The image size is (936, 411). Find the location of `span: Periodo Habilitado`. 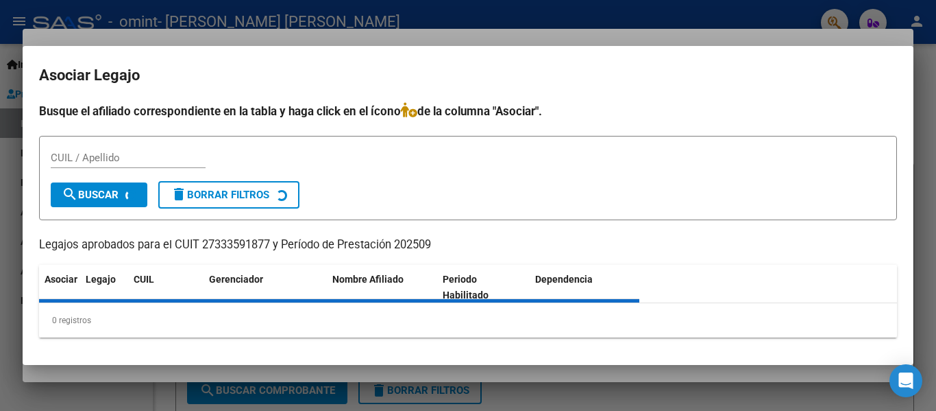

span: Periodo Habilitado is located at coordinates (465, 287).